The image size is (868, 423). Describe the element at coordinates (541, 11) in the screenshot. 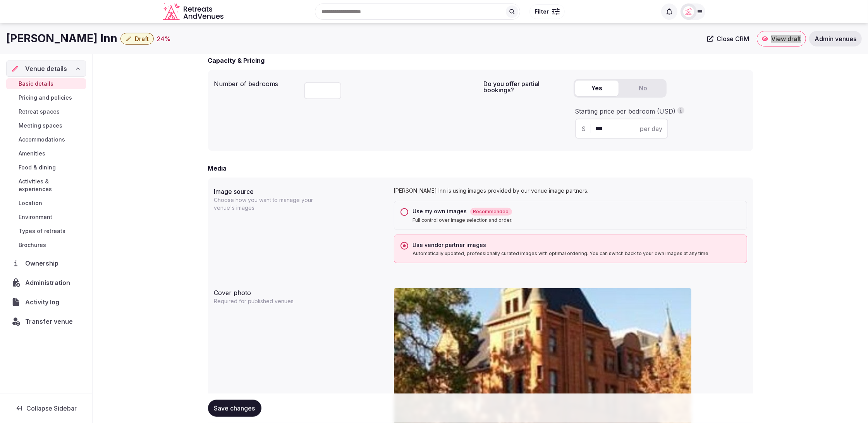

I see `span: Filter` at that location.